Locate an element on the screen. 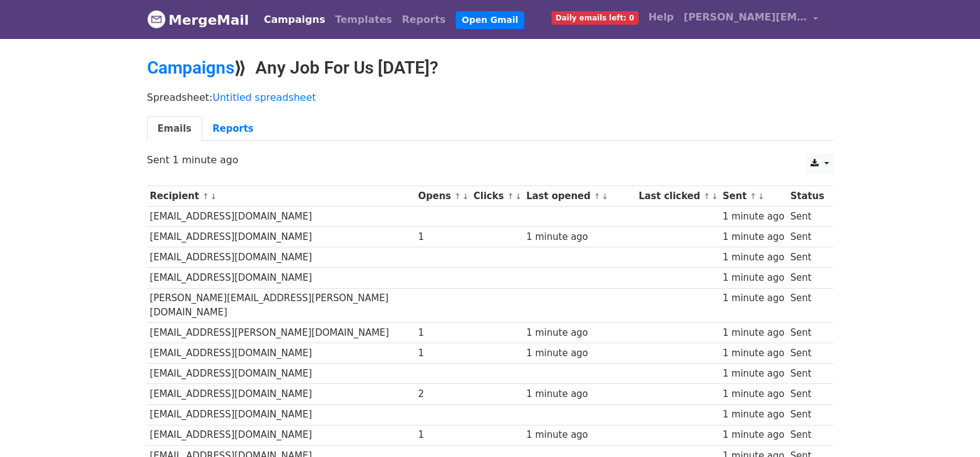 This screenshot has height=457, width=980. th: Opens is located at coordinates (442, 196).